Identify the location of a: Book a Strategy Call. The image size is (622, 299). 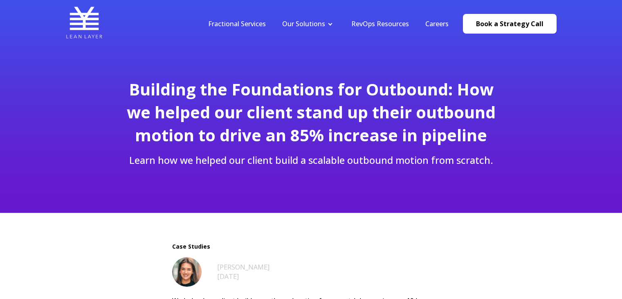
(510, 24).